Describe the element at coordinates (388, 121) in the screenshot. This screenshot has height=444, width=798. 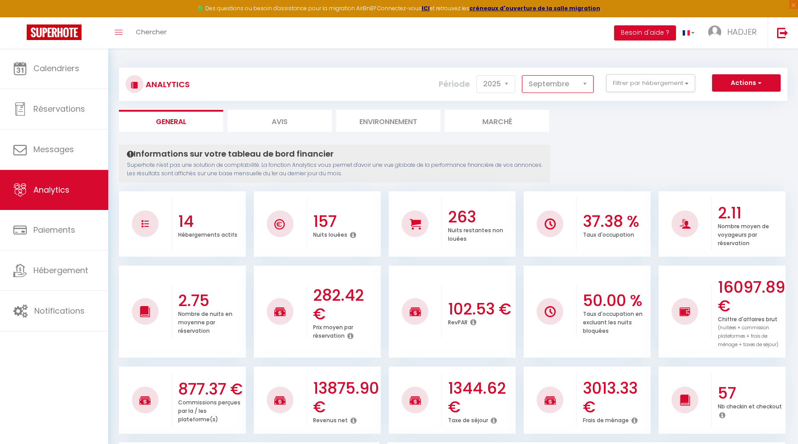
I see `li: Environnement` at that location.